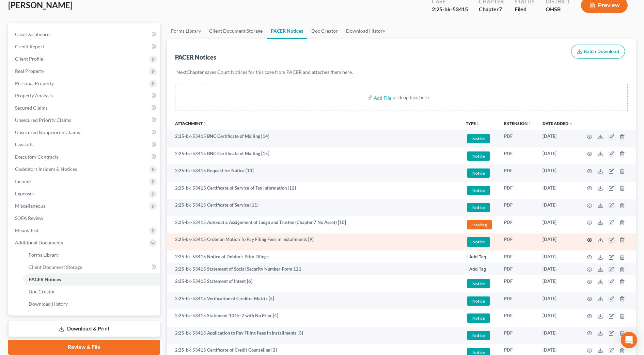  I want to click on div: OHSB, so click(558, 9).